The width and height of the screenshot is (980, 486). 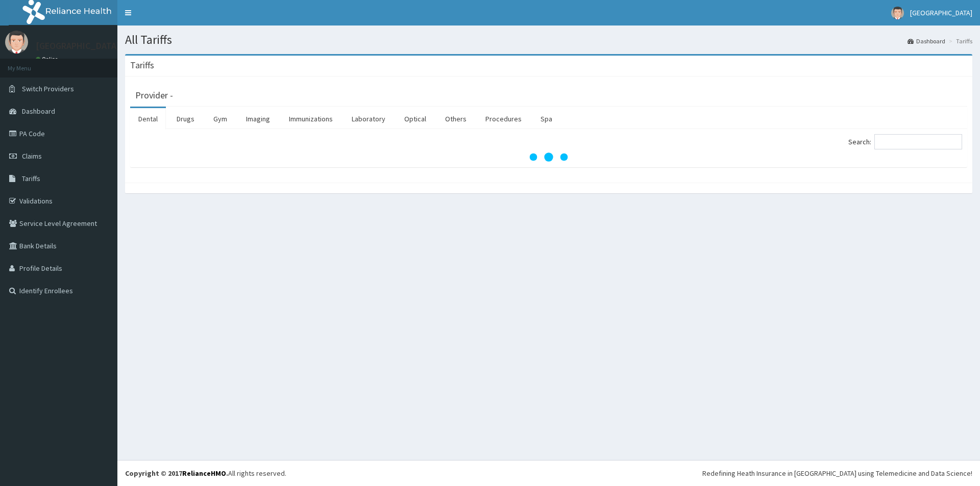 What do you see at coordinates (503, 119) in the screenshot?
I see `a: Procedures` at bounding box center [503, 119].